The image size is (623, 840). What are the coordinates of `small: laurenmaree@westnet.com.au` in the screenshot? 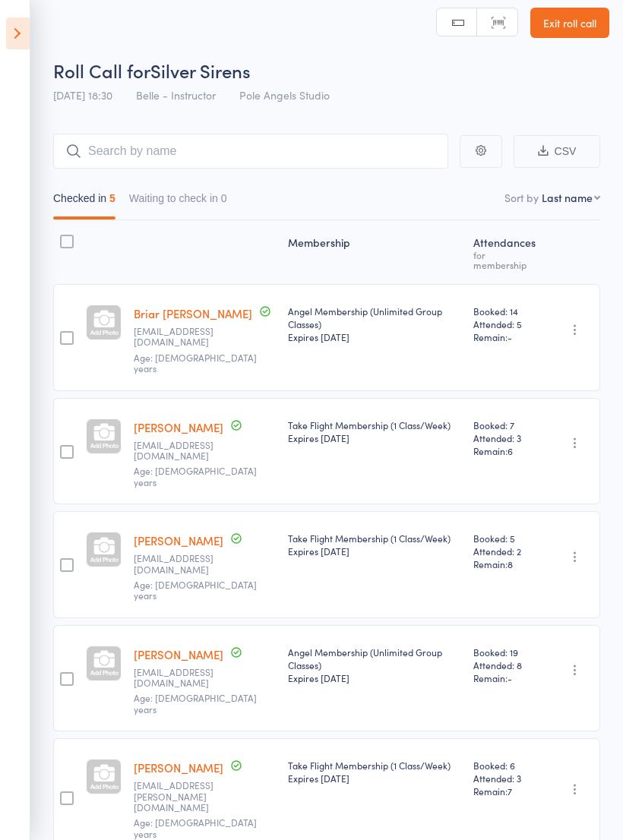 It's located at (183, 450).